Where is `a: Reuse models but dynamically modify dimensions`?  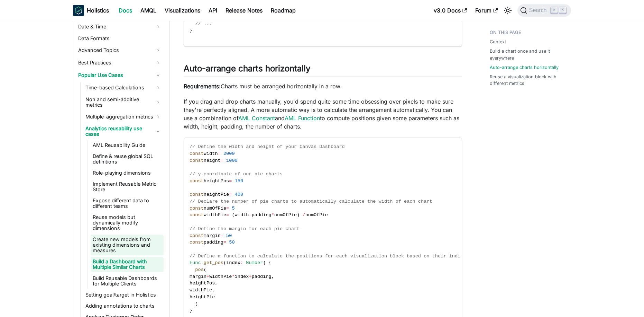
a: Reuse models but dynamically modify dimensions is located at coordinates (127, 223).